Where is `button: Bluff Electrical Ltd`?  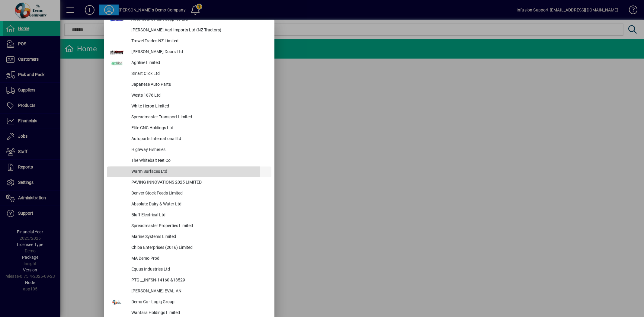
button: Bluff Electrical Ltd is located at coordinates (189, 216).